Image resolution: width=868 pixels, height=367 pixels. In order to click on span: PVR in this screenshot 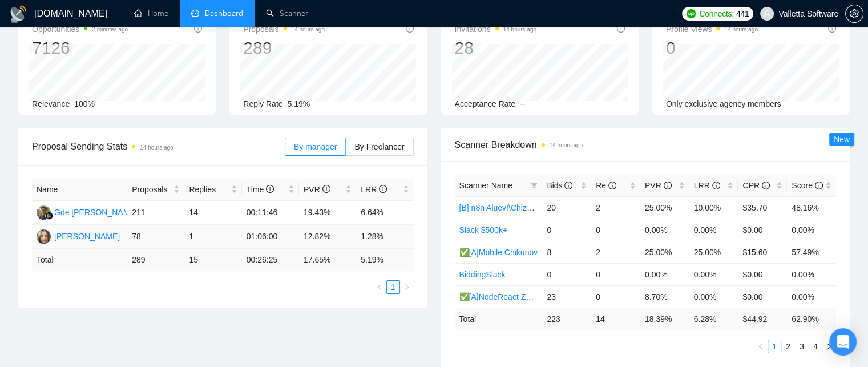, I will do `click(658, 185)`.